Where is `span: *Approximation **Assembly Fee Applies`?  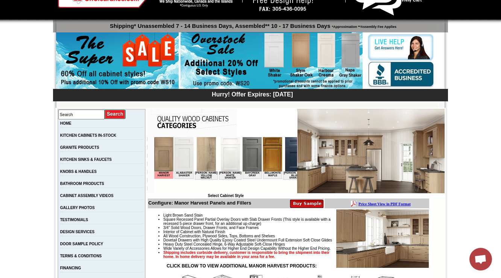 span: *Approximation **Assembly Fee Applies is located at coordinates (363, 26).